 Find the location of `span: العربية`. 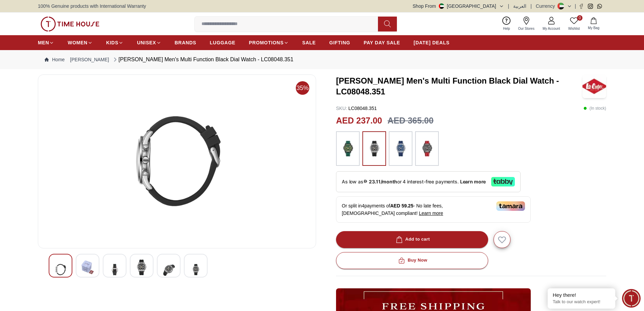

span: العربية is located at coordinates (520, 6).